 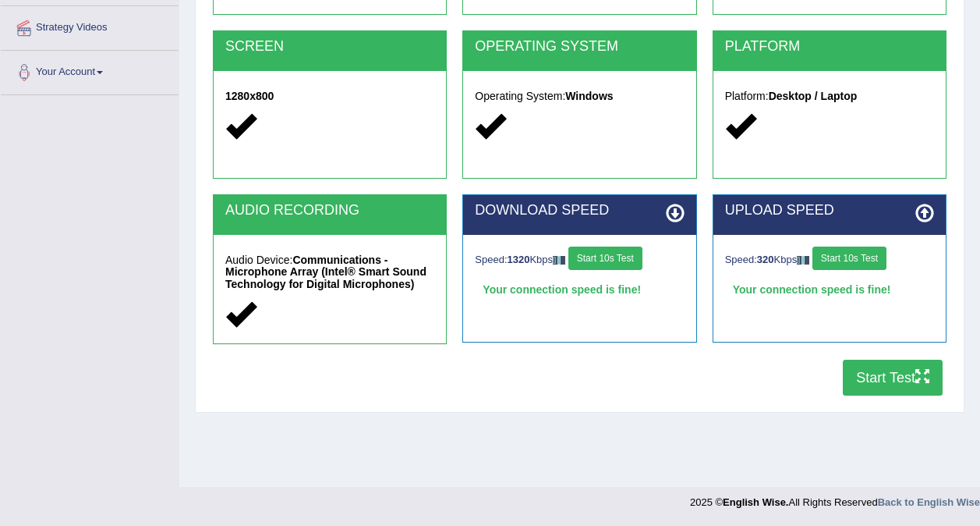 I want to click on h5: Platform:, so click(x=830, y=96).